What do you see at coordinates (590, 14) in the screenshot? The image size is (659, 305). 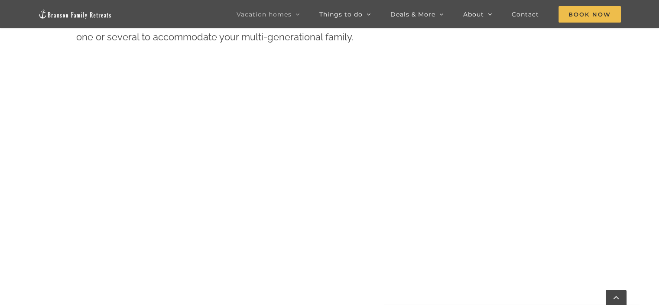 I see `span: Book Now` at bounding box center [590, 14].